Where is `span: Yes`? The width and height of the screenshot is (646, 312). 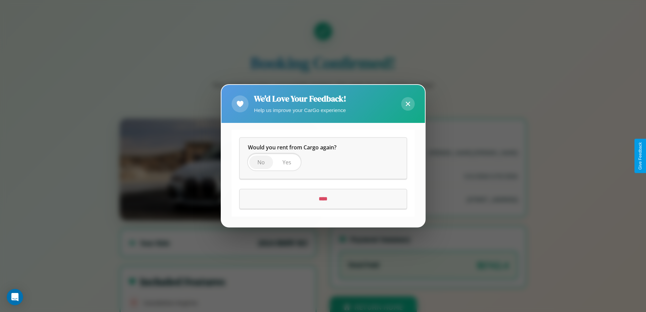 span: Yes is located at coordinates (287, 162).